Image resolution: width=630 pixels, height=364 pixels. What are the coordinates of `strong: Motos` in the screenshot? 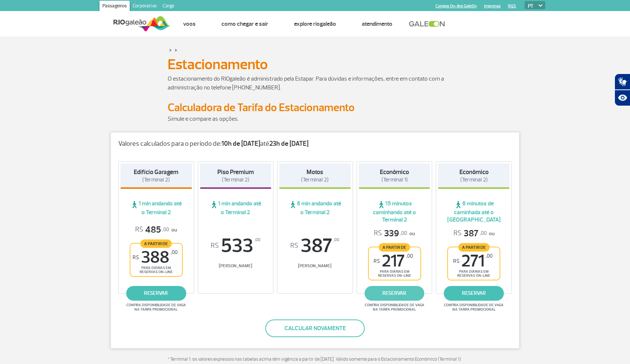 It's located at (314, 172).